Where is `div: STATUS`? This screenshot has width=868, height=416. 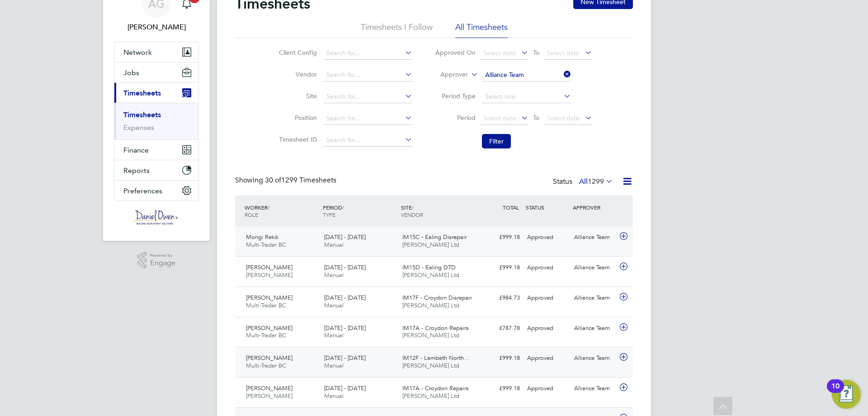
div: STATUS is located at coordinates (547, 208).